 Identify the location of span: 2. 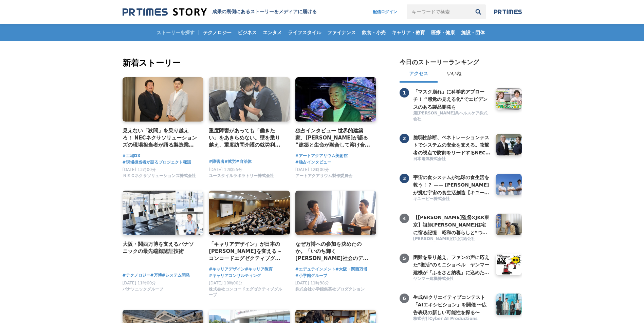
(404, 139).